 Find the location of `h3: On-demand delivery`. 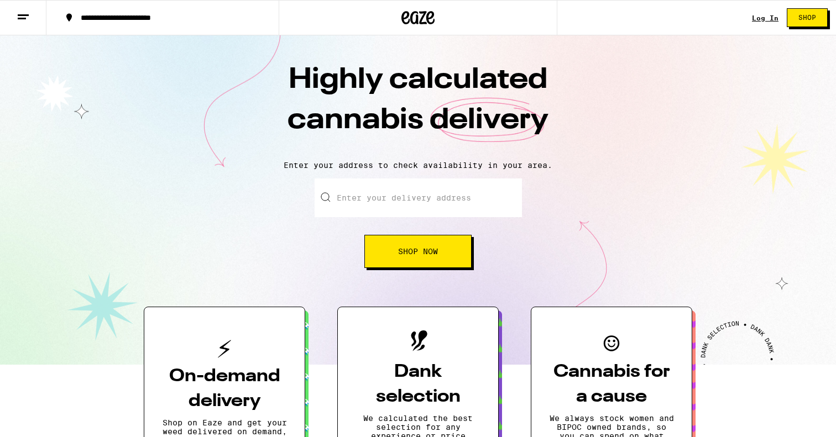

h3: On-demand delivery is located at coordinates (224, 389).